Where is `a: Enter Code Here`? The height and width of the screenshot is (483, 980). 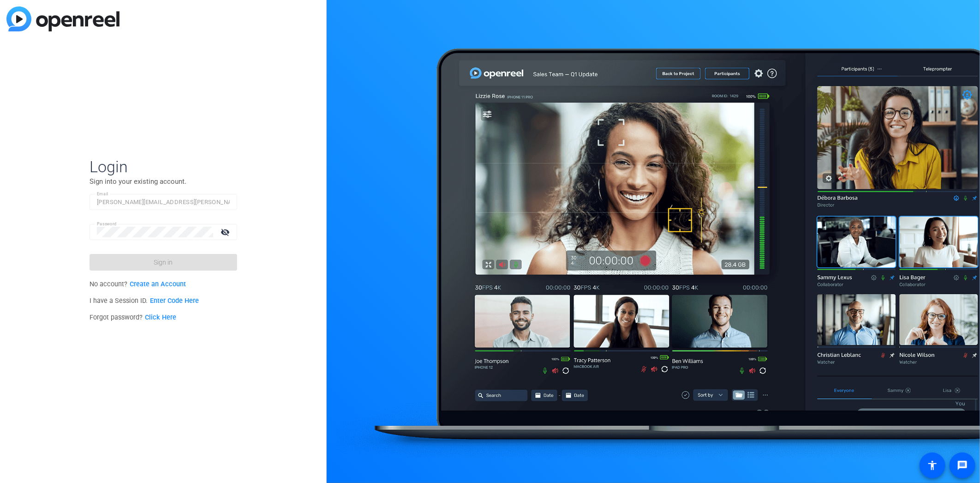
a: Enter Code Here is located at coordinates (174, 301).